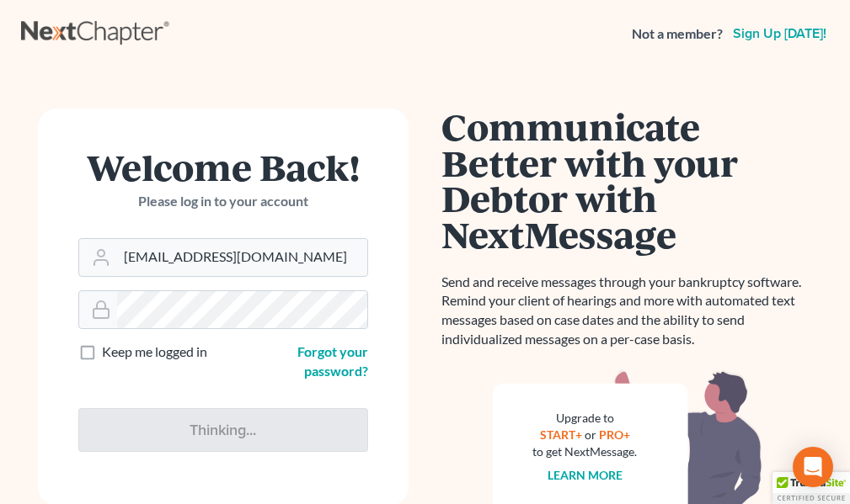  What do you see at coordinates (223, 202) in the screenshot?
I see `p: Please log in to your account` at bounding box center [223, 202].